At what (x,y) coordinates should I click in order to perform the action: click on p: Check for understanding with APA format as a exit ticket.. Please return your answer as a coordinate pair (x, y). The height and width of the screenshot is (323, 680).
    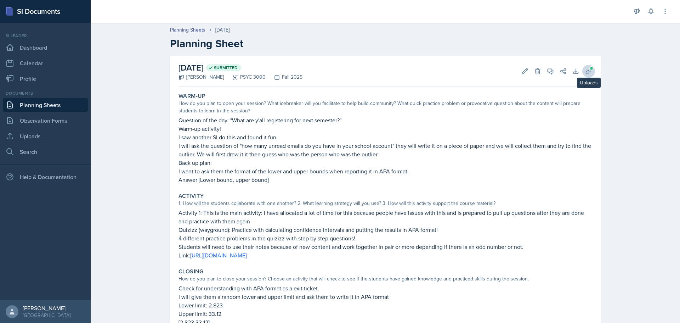
    Looking at the image, I should click on (385, 288).